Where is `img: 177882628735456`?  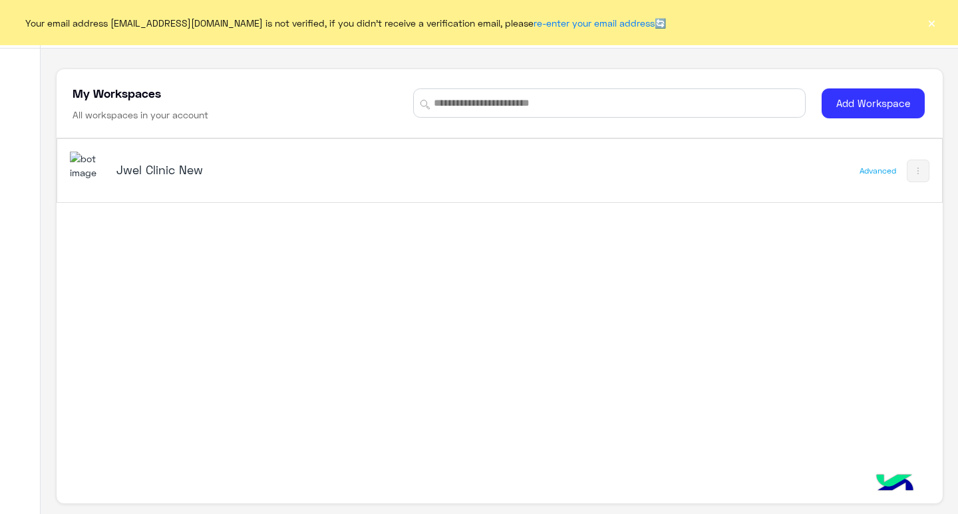 img: 177882628735456 is located at coordinates (88, 166).